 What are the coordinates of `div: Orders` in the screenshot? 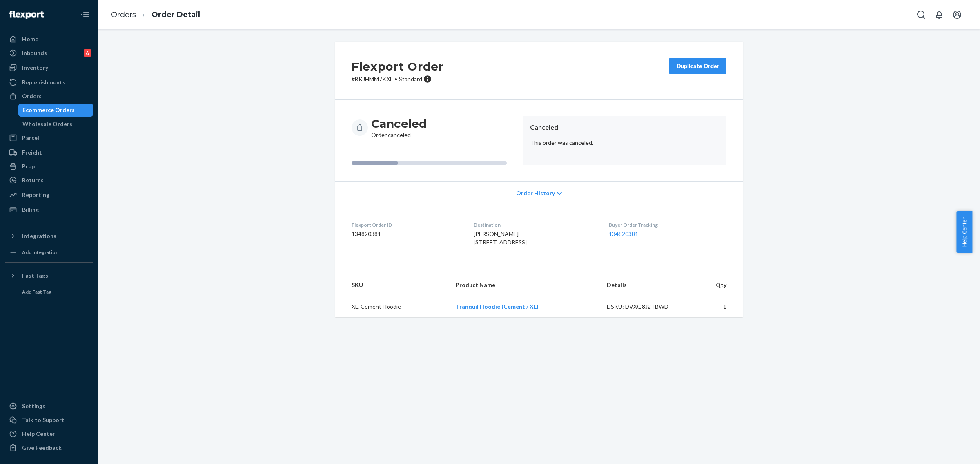 It's located at (32, 96).